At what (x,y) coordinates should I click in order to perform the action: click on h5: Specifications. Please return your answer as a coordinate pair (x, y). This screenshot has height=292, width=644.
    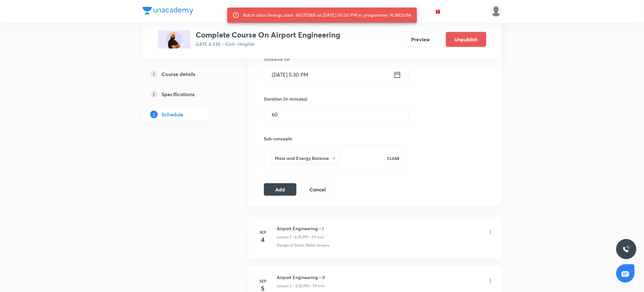
    Looking at the image, I should click on (178, 95).